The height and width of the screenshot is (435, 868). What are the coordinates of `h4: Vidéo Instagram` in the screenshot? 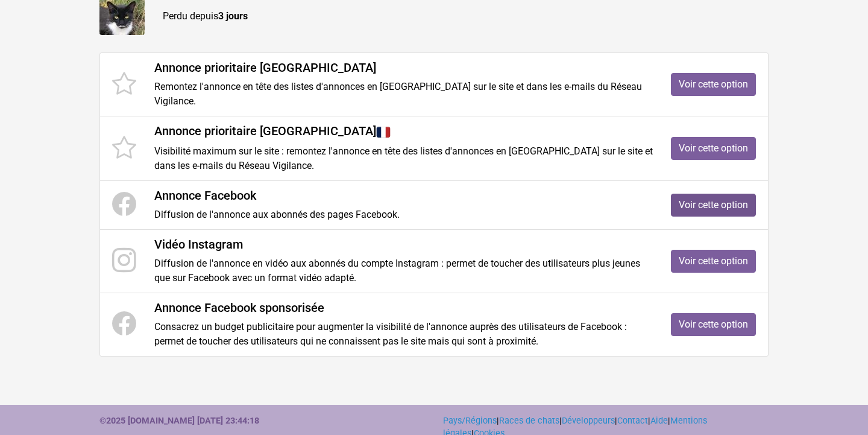 It's located at (403, 244).